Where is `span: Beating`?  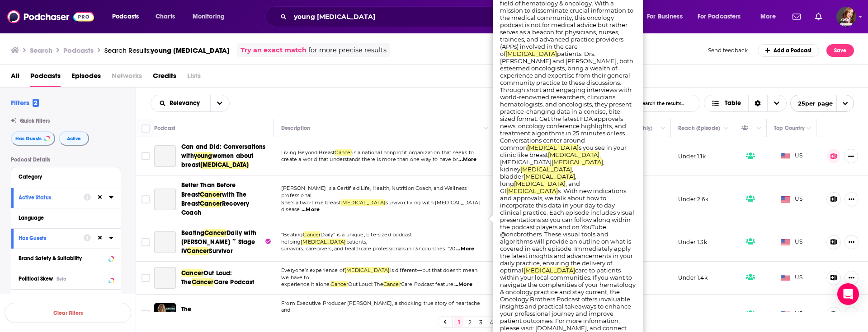 span: Beating is located at coordinates (193, 233).